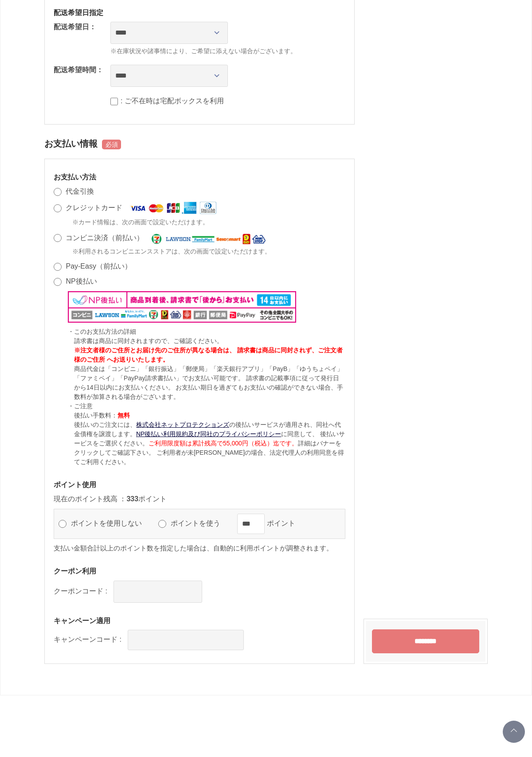  What do you see at coordinates (172, 252) in the screenshot?
I see `span: ※利用されるコンビニエンスストアは、次の画面で設定いただけます。` at bounding box center [172, 252].